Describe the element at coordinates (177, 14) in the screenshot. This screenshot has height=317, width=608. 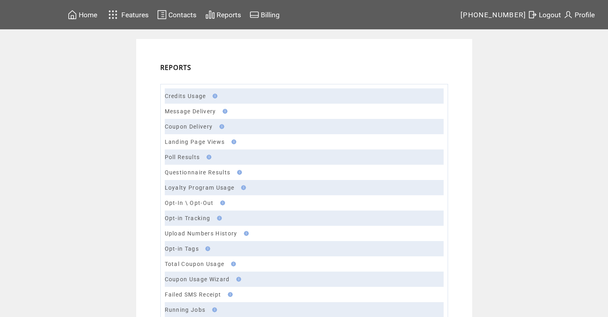
I see `a: Contacts` at that location.